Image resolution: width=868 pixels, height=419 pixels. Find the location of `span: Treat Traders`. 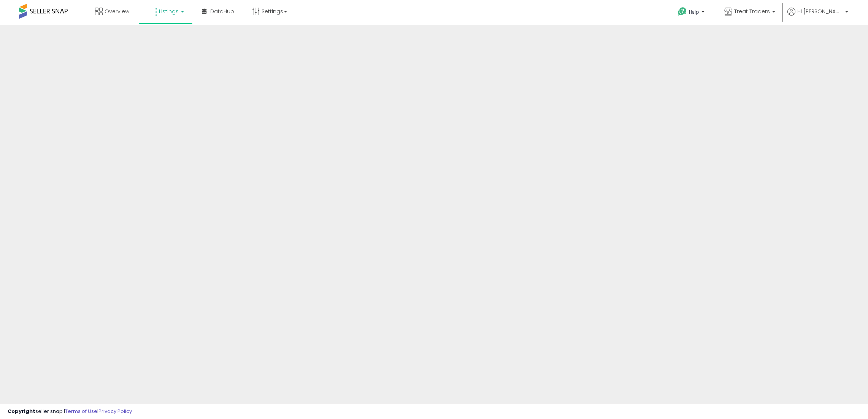

span: Treat Traders is located at coordinates (752, 11).